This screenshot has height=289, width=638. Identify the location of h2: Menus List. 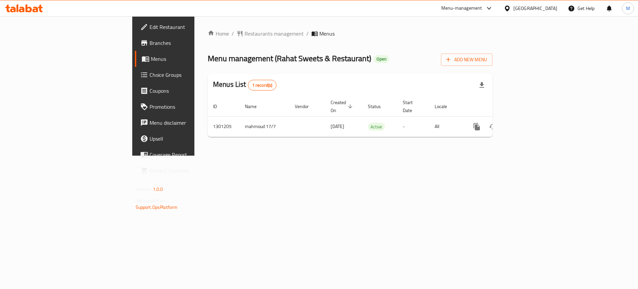
(245, 85).